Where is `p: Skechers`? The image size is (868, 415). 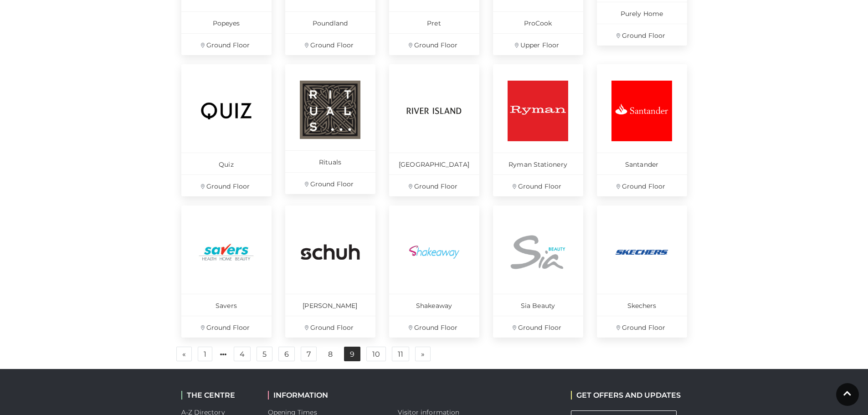 p: Skechers is located at coordinates (642, 305).